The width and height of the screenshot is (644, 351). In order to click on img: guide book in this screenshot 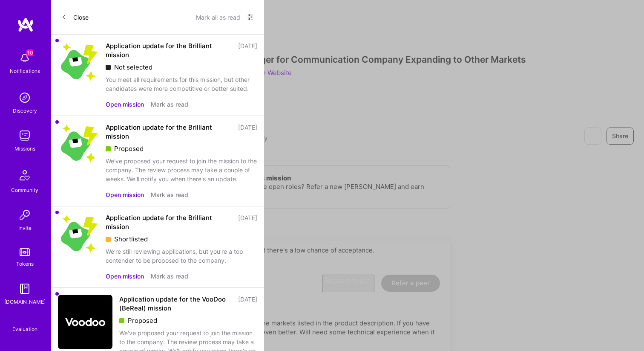, I will do `click(25, 289)`.